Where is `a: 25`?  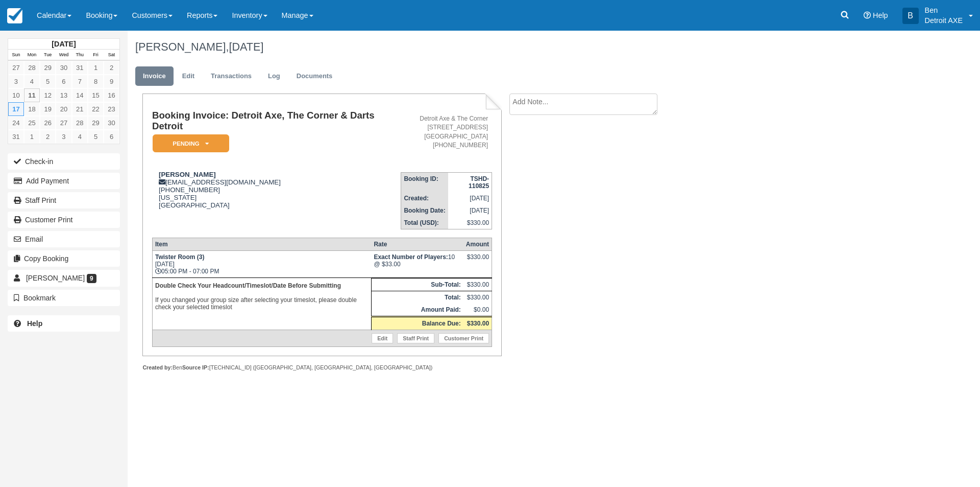
a: 25 is located at coordinates (32, 122).